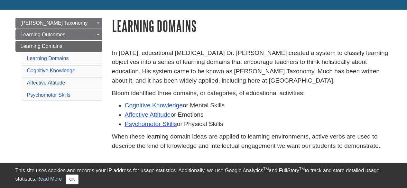  What do you see at coordinates (259, 106) in the screenshot?
I see `li: or Mental Skills` at bounding box center [259, 106].